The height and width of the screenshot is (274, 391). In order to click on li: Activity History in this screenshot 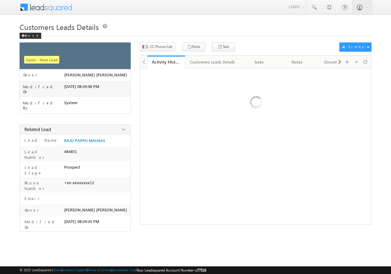, I will do `click(166, 62)`.